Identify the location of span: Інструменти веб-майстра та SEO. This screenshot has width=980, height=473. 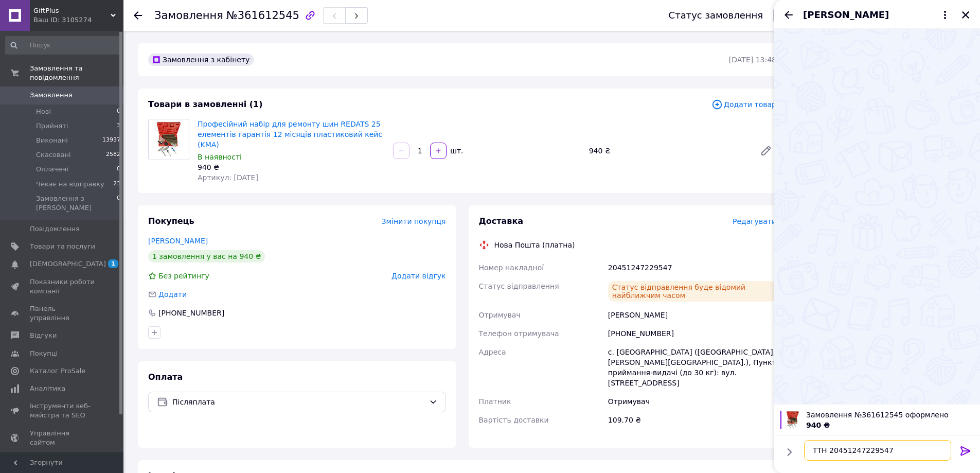
(62, 411).